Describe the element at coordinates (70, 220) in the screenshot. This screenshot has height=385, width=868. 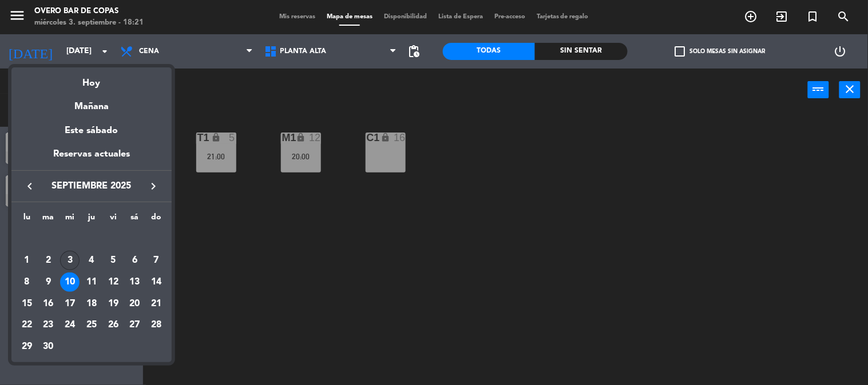
I see `th: miércoles` at that location.